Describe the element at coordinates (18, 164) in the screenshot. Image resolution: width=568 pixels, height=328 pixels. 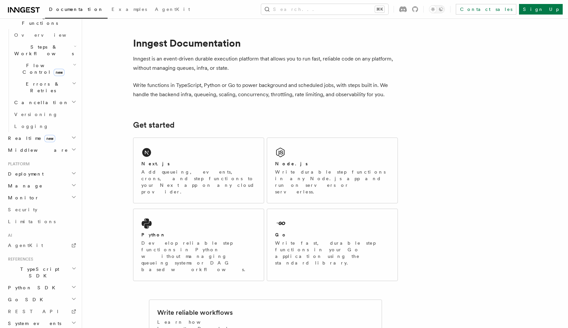
I see `span: Platform` at that location.